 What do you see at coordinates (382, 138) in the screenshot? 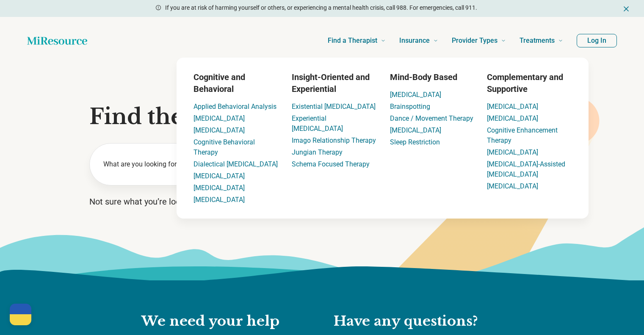
I see `div: Treatments` at bounding box center [382, 138].